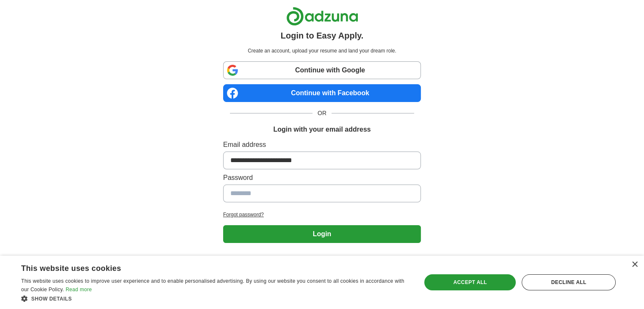 Image resolution: width=644 pixels, height=309 pixels. What do you see at coordinates (322, 35) in the screenshot?
I see `h1: Login to Easy Apply.` at bounding box center [322, 35].